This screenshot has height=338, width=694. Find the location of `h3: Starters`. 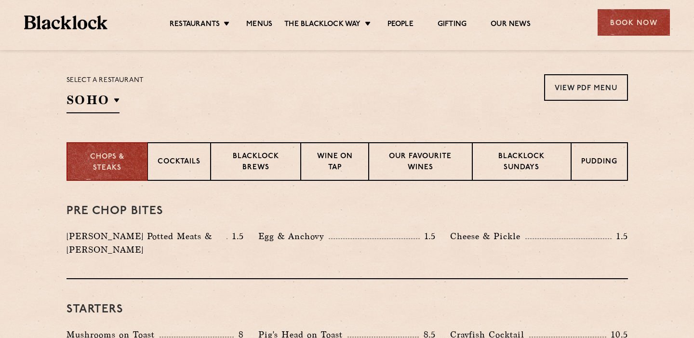

h3: Starters is located at coordinates (347, 310).